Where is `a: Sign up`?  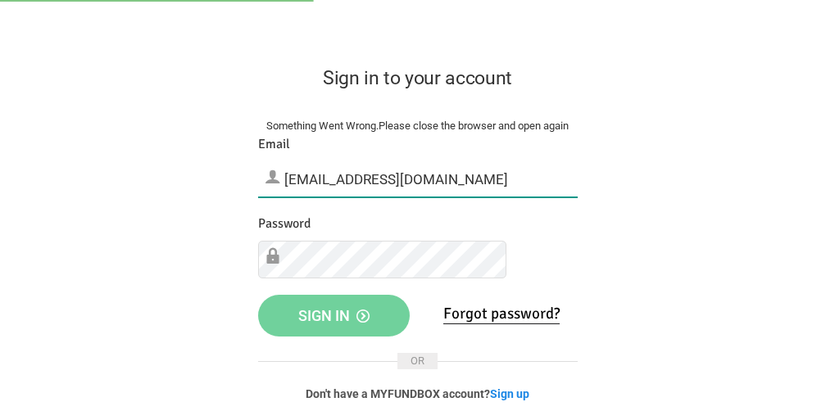 a: Sign up is located at coordinates (510, 394).